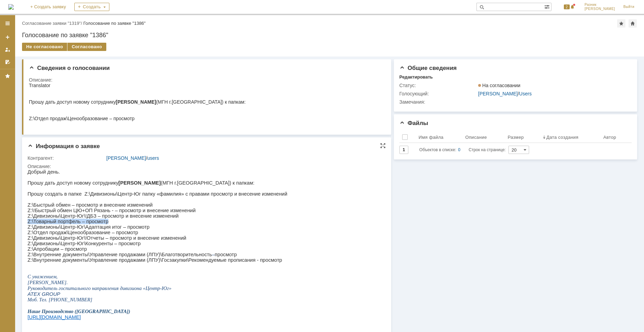  Describe the element at coordinates (7, 37) in the screenshot. I see `a: Создать заявку` at that location.